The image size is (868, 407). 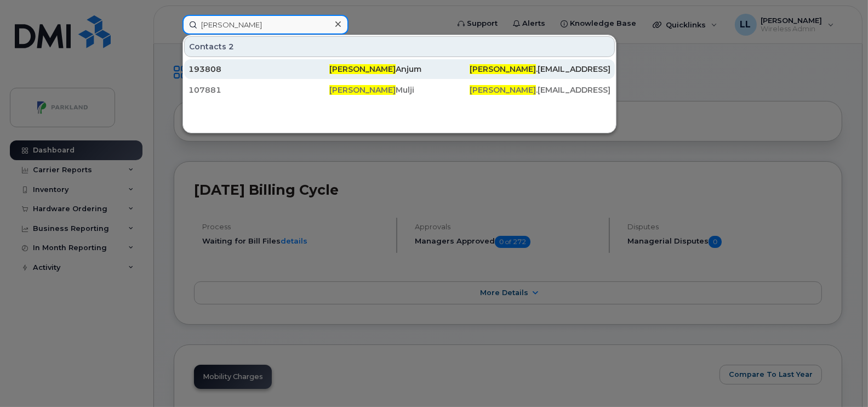 I want to click on div: 107881, so click(x=259, y=90).